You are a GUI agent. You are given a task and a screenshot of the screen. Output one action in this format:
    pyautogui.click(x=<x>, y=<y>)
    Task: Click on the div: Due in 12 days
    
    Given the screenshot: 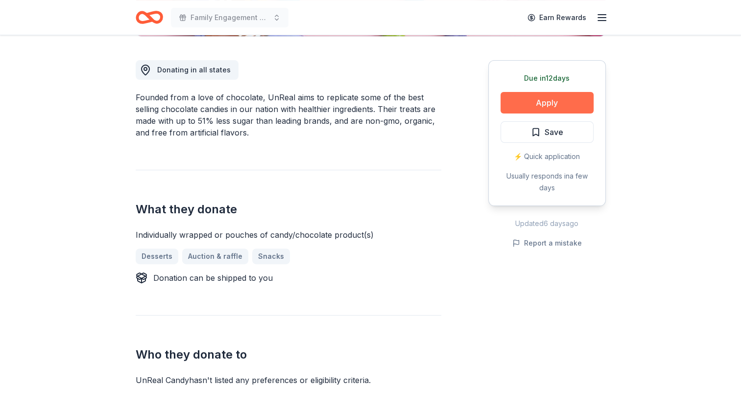 What is the action you would take?
    pyautogui.click(x=547, y=78)
    